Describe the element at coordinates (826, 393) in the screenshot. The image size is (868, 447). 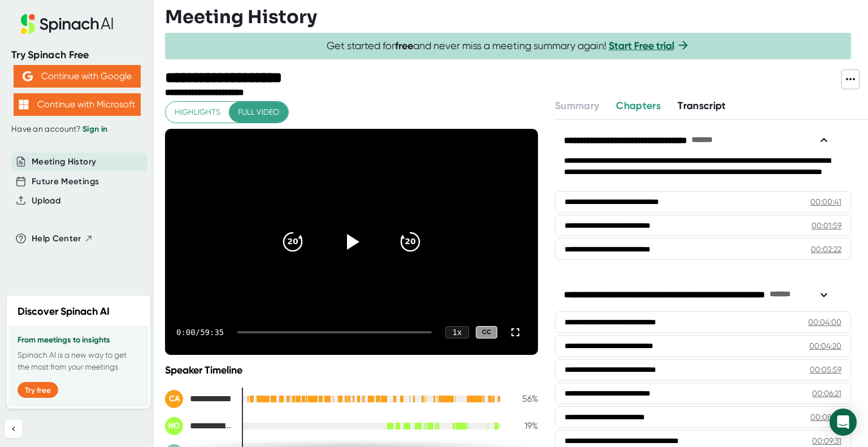
I see `div: 00:06:21` at that location.